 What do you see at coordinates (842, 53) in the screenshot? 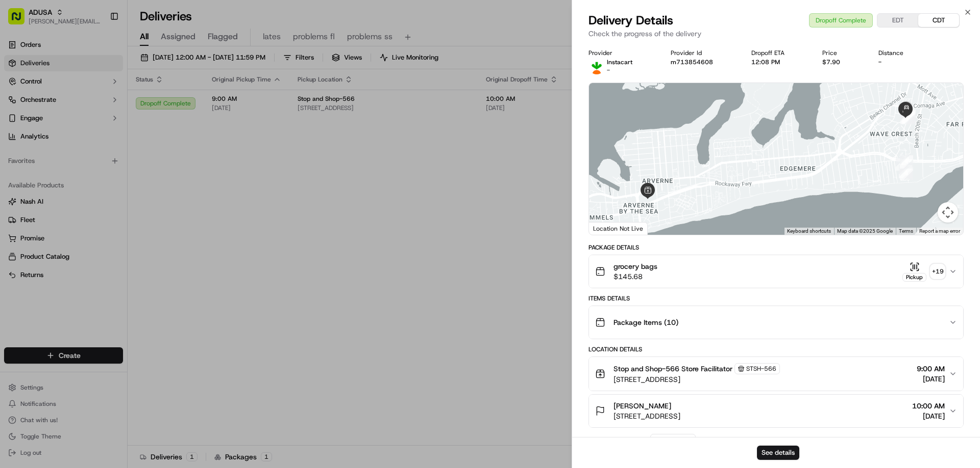
I see `div: Price` at bounding box center [842, 53].